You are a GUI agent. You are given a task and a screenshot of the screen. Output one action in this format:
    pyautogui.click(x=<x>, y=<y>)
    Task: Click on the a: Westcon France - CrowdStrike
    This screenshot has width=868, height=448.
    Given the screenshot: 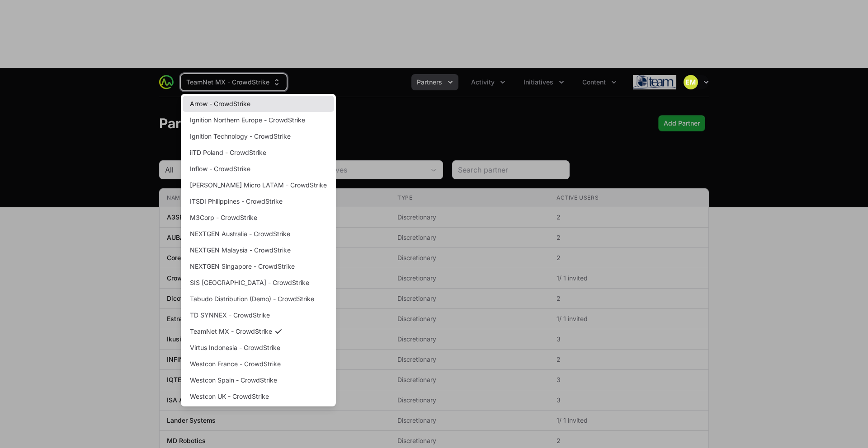 What is the action you would take?
    pyautogui.click(x=258, y=364)
    